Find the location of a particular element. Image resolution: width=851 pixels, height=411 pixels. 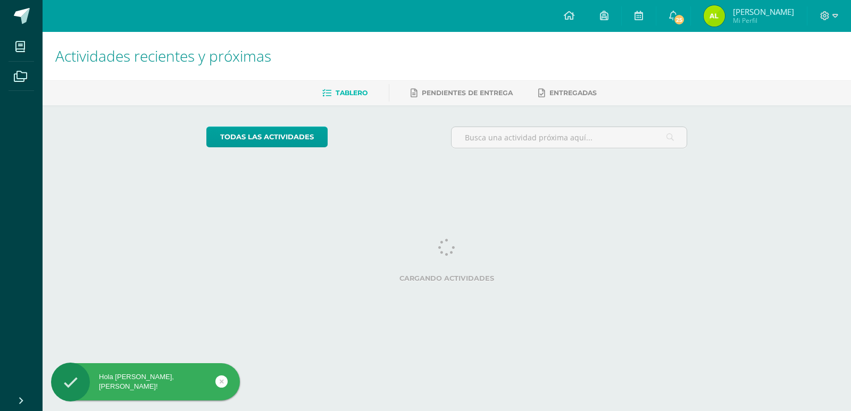

span: Entregadas is located at coordinates (573, 93).